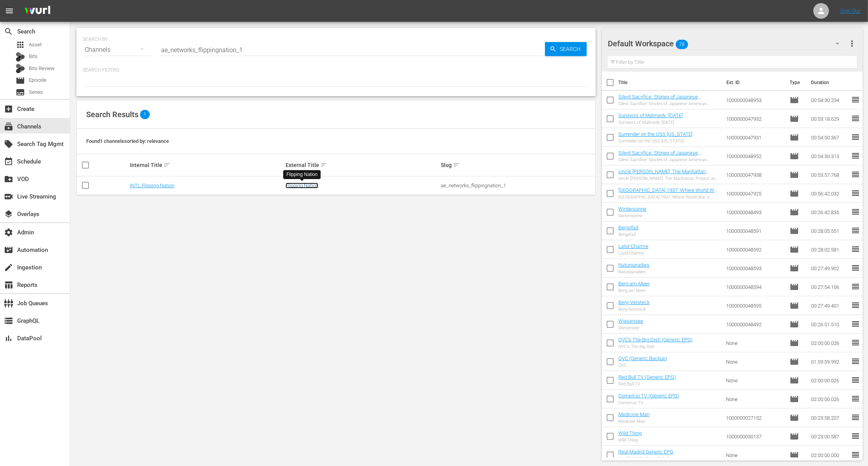 This screenshot has height=466, width=868. Describe the element at coordinates (117, 50) in the screenshot. I see `div: Channels` at that location.